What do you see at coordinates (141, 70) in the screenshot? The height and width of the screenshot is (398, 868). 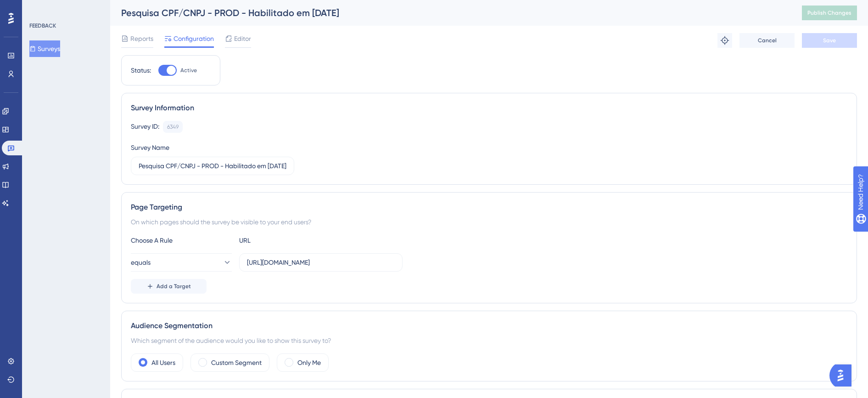 I see `div: Status:` at bounding box center [141, 70].